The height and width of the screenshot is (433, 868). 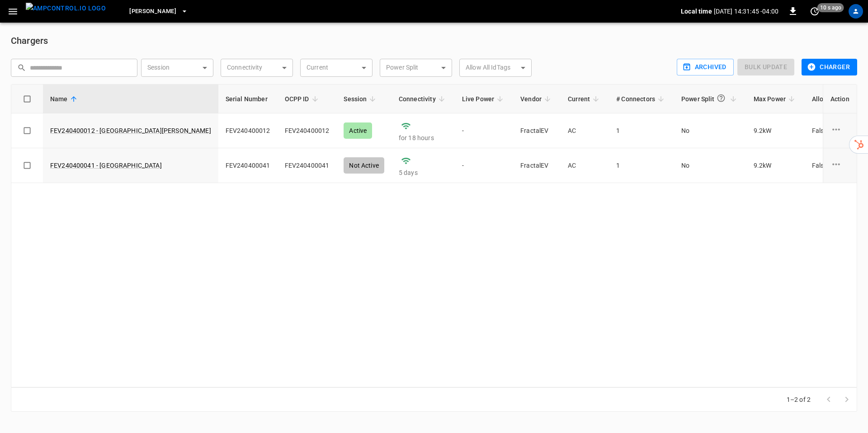 I want to click on p: Local time, so click(x=696, y=12).